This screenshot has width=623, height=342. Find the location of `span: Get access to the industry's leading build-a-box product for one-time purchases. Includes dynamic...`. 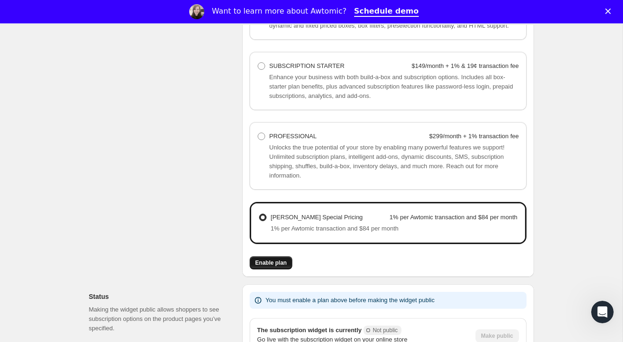

span: Get access to the industry's leading build-a-box product for one-time purchases. Includes dynamic... is located at coordinates (389, 21).